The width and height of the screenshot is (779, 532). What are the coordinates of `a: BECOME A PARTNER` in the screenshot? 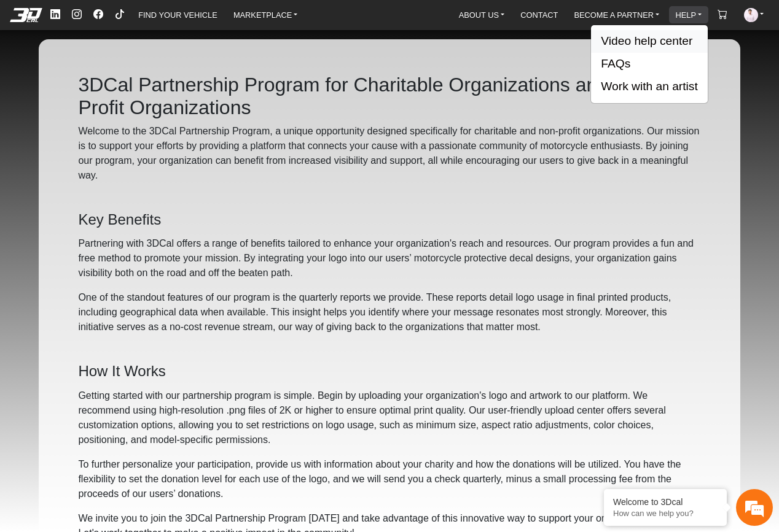 It's located at (616, 14).